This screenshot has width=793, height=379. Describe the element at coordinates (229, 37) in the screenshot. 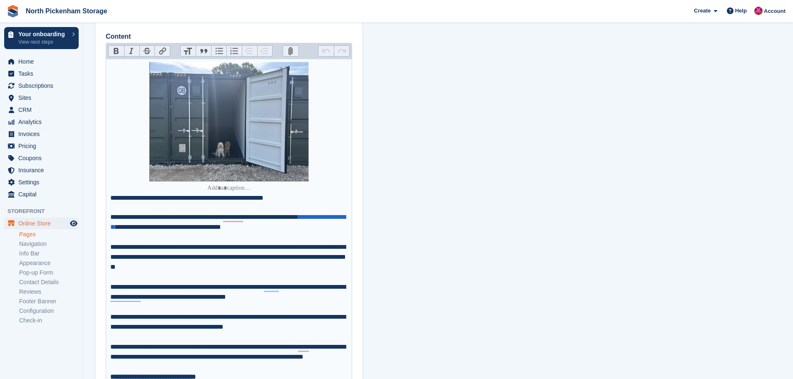

I see `label: Content` at that location.